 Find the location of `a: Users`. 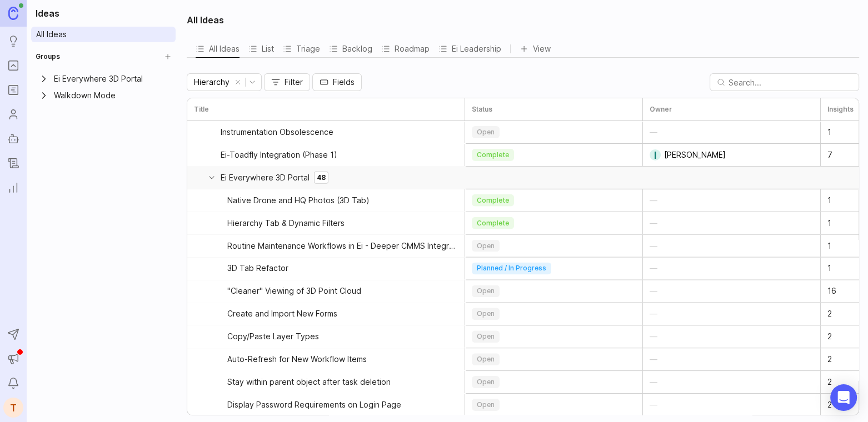

a: Users is located at coordinates (14, 114).